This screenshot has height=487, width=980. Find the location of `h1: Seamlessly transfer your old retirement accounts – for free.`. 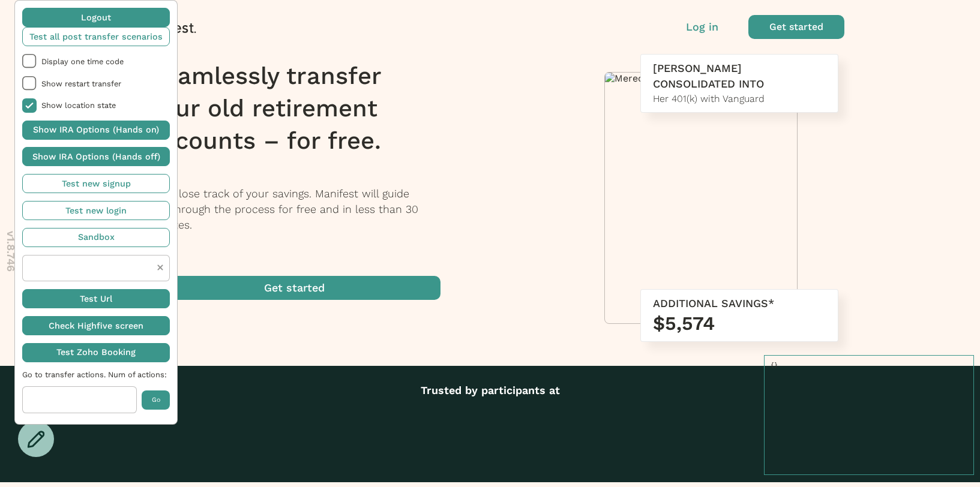

h1: Seamlessly transfer your old retirement accounts – for free. is located at coordinates (302, 109).